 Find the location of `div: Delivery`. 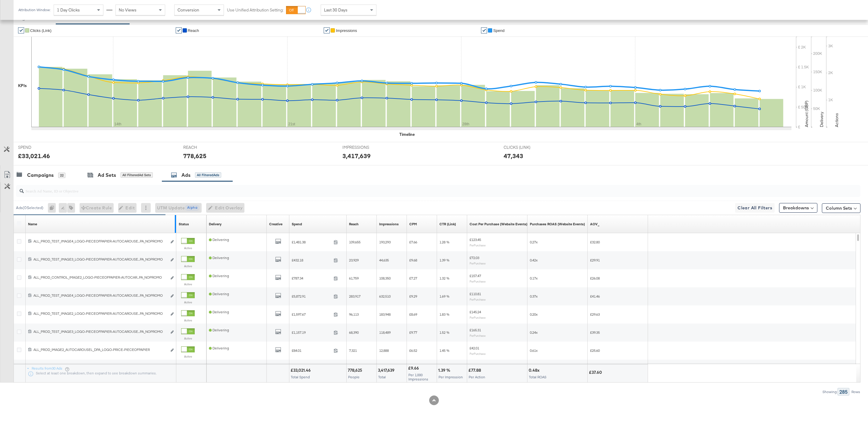

div: Delivery is located at coordinates (215, 224).